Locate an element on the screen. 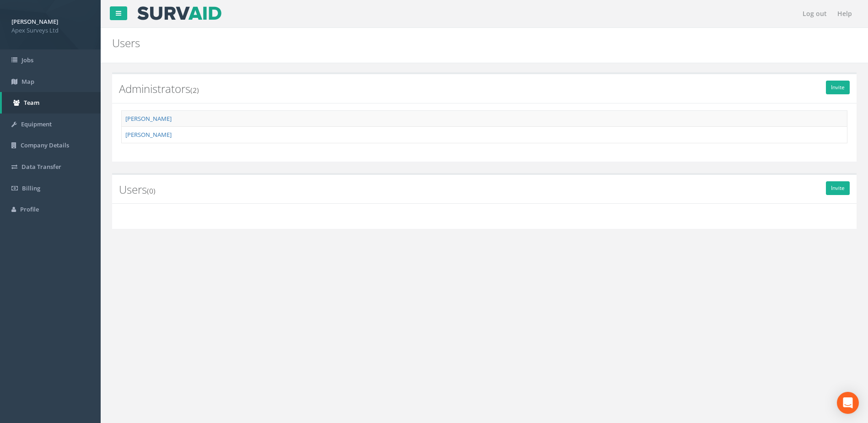 The image size is (868, 423). span: Company Details is located at coordinates (45, 145).